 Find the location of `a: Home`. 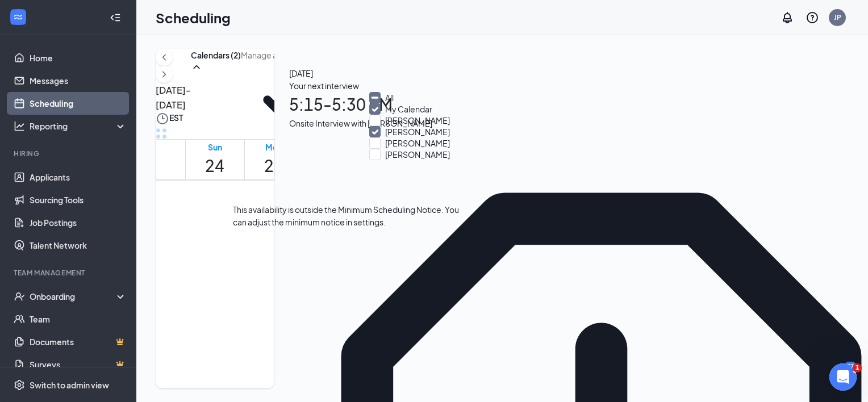

a: Home is located at coordinates (78, 58).